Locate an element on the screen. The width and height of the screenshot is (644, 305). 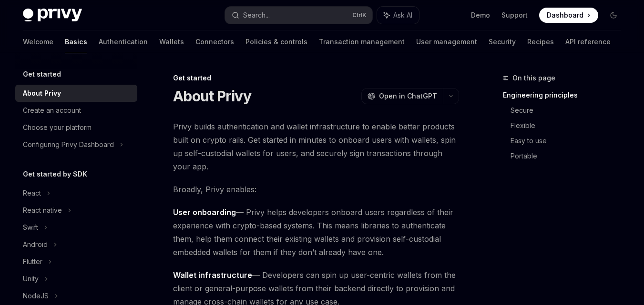
h5: Get started by SDK is located at coordinates (55, 174).